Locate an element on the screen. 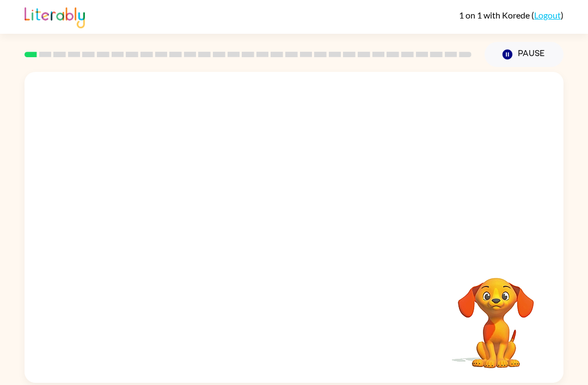 The height and width of the screenshot is (385, 588). a: Logout is located at coordinates (548, 15).